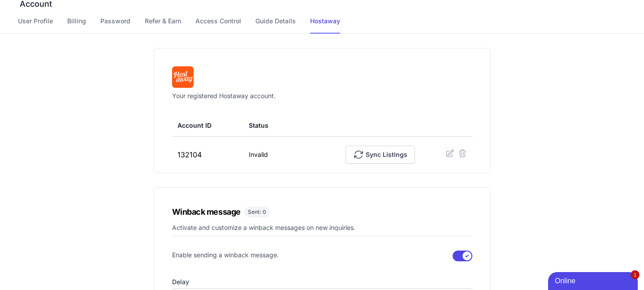  Describe the element at coordinates (224, 96) in the screenshot. I see `p: Your registered Hostaway account.` at that location.